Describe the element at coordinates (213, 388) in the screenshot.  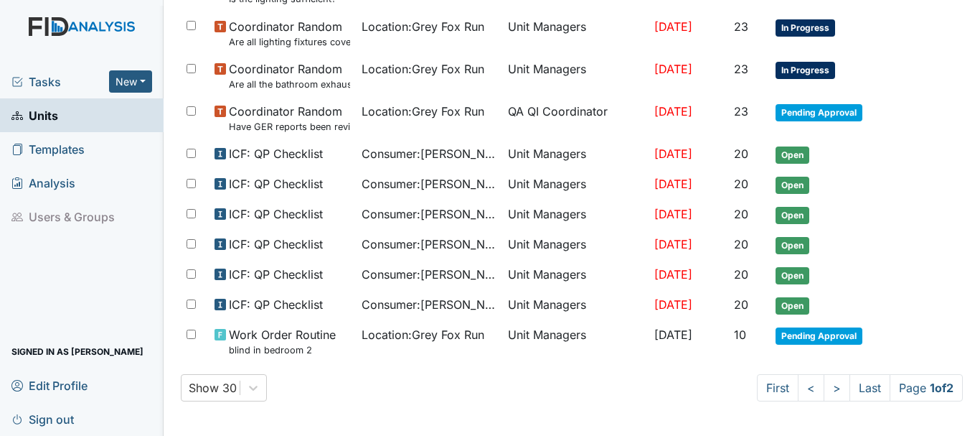
I see `div: Show 30` at that location.